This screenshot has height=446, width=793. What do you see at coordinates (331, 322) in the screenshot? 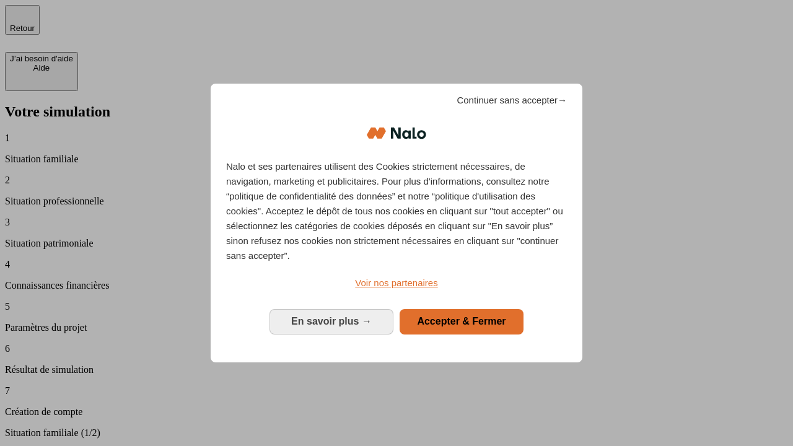
I see `button: En savoir plus: Configurer vos consentements` at bounding box center [331, 322].